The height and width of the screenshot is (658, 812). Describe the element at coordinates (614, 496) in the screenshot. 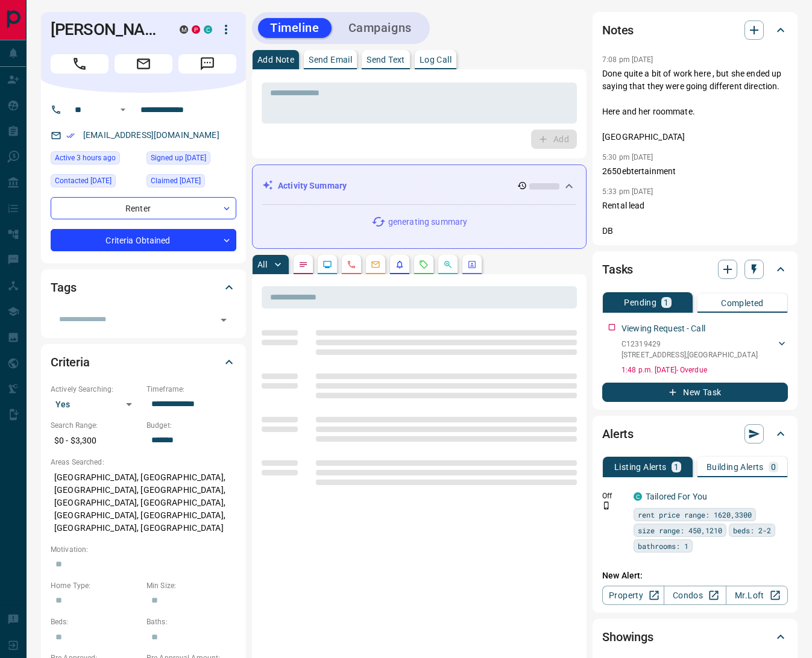

I see `p: Off` at that location.